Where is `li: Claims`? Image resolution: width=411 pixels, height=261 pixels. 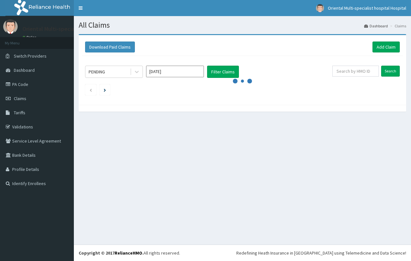
li: Claims is located at coordinates (397, 26).